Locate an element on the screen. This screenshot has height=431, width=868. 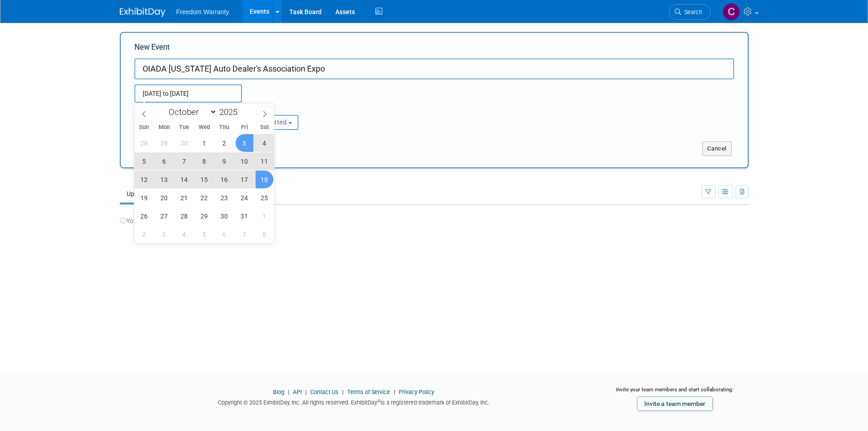
span: November 2, 2025 is located at coordinates (144, 234).